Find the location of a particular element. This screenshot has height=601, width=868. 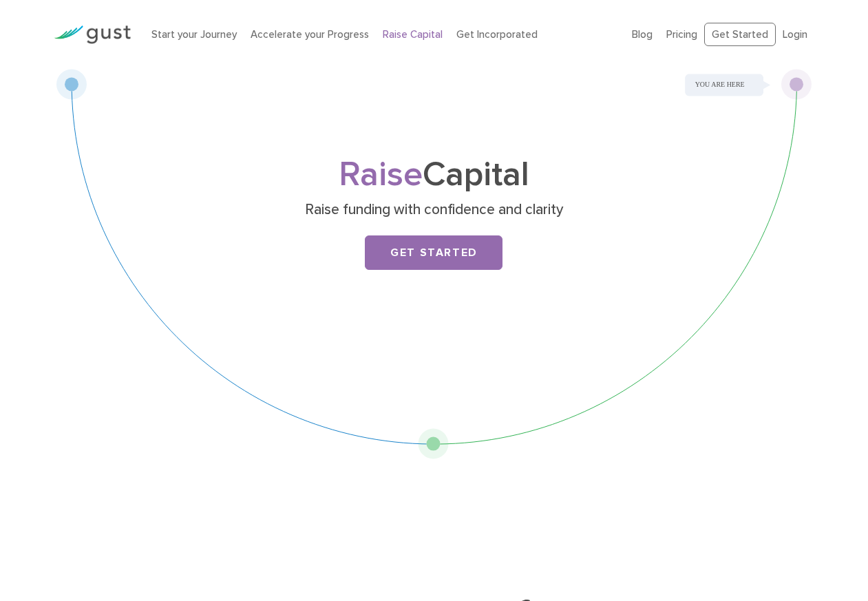

h1: Capital is located at coordinates (434, 175).